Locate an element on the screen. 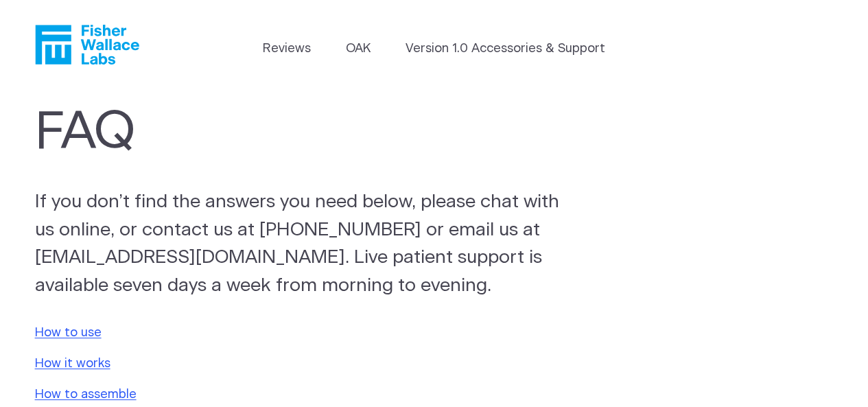 The image size is (868, 407). a: How to use is located at coordinates (68, 333).